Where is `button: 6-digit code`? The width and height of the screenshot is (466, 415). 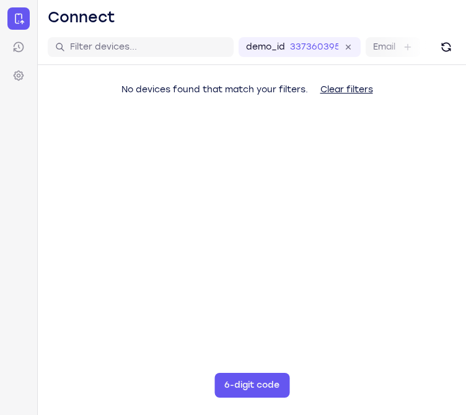 button: 6-digit code is located at coordinates (251, 385).